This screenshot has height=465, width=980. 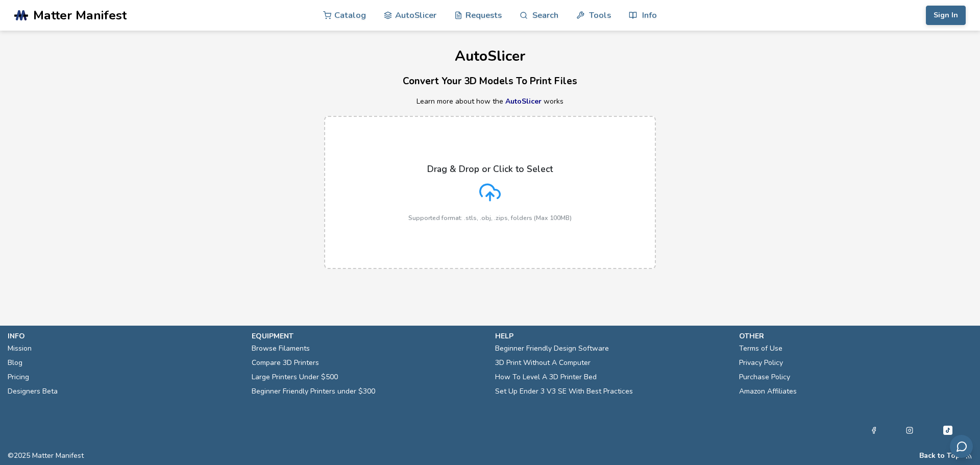 I want to click on a: Purchase Policy, so click(x=765, y=377).